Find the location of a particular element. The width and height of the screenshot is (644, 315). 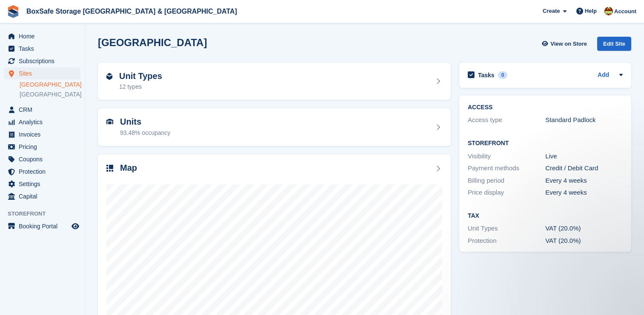

div: Payment methods is located at coordinates (507, 168).